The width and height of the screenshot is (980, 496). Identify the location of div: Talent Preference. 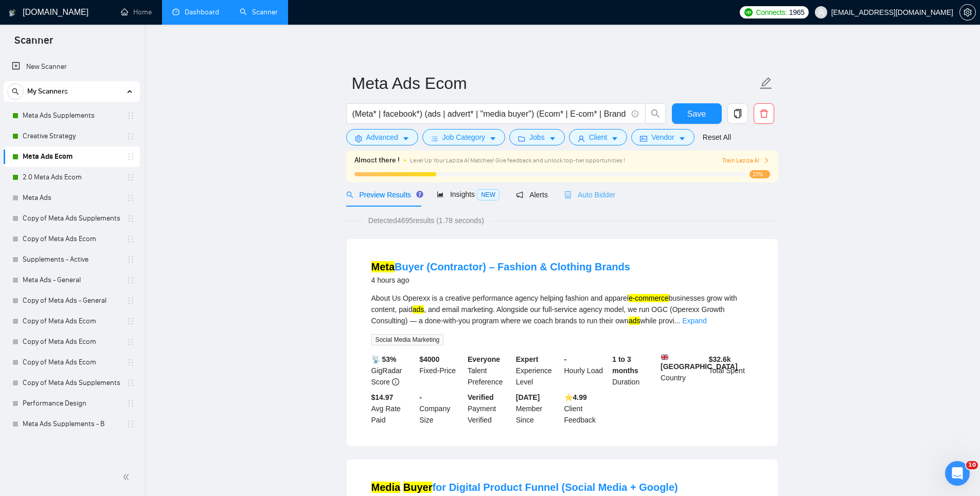
(490, 371).